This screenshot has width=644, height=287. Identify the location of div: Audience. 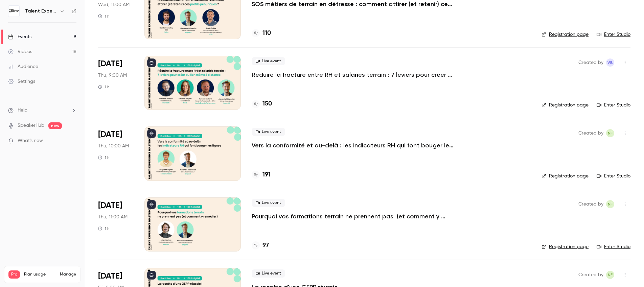
(23, 67).